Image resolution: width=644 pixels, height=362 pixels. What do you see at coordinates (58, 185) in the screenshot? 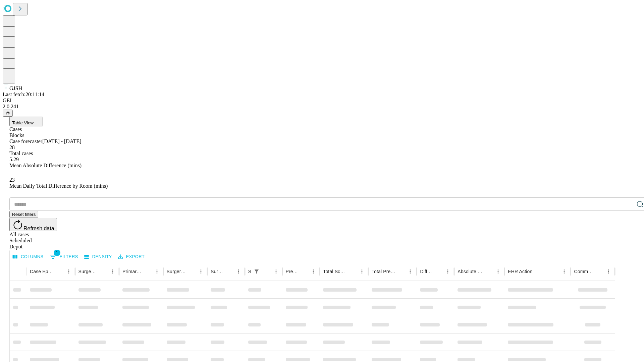
I see `span: Mean Daily Total Difference by Room (mins)` at bounding box center [58, 185].